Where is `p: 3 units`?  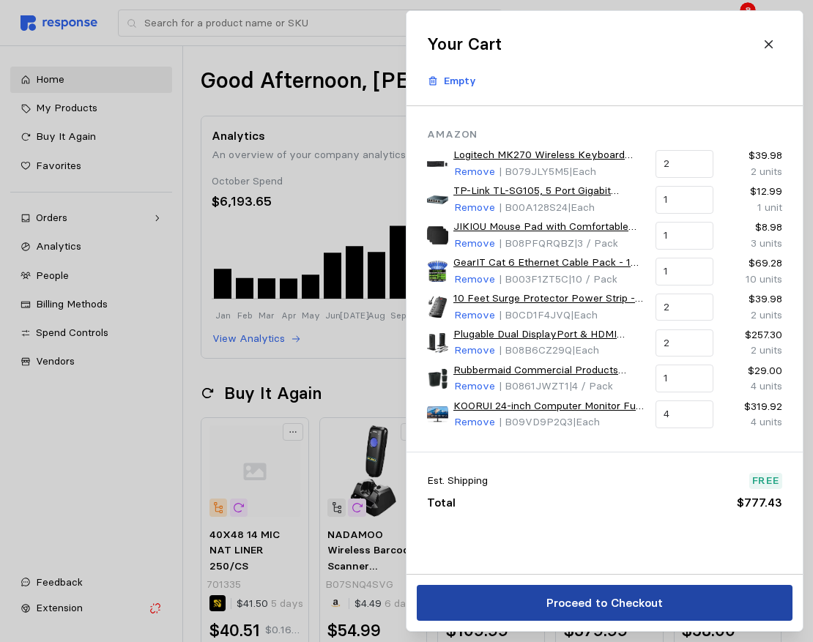 p: 3 units is located at coordinates (752, 244).